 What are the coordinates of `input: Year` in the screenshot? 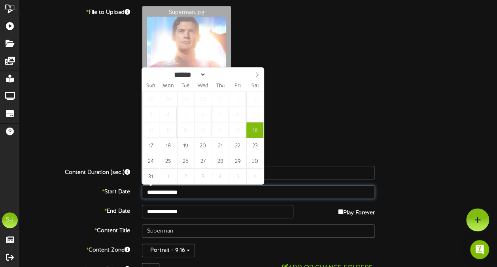 It's located at (220, 74).